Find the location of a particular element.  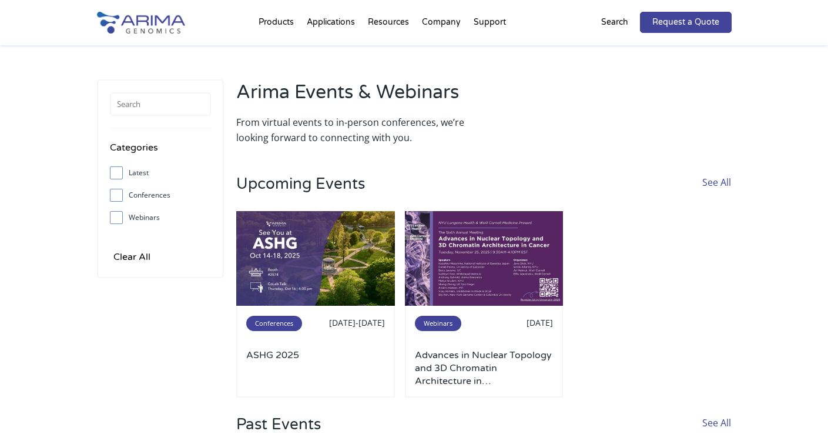

h2: Arima Events & Webinars is located at coordinates (357, 97).